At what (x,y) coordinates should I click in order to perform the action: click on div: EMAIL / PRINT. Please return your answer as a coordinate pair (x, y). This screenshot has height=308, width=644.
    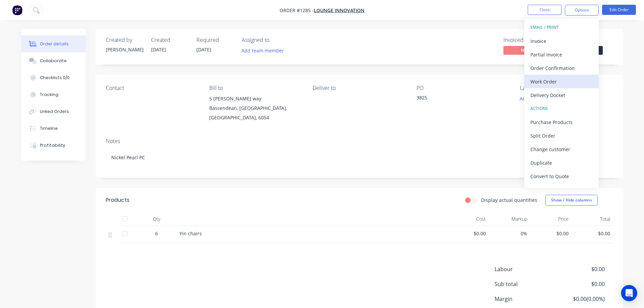
    Looking at the image, I should click on (562, 27).